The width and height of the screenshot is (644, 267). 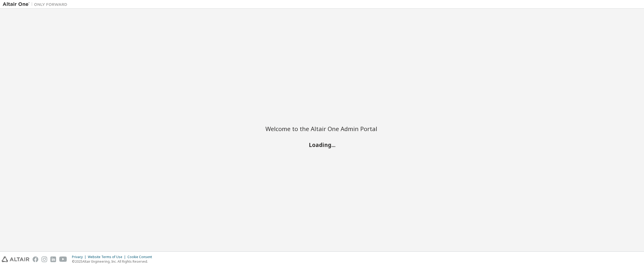 What do you see at coordinates (322, 145) in the screenshot?
I see `h2: Loading...` at bounding box center [322, 145].